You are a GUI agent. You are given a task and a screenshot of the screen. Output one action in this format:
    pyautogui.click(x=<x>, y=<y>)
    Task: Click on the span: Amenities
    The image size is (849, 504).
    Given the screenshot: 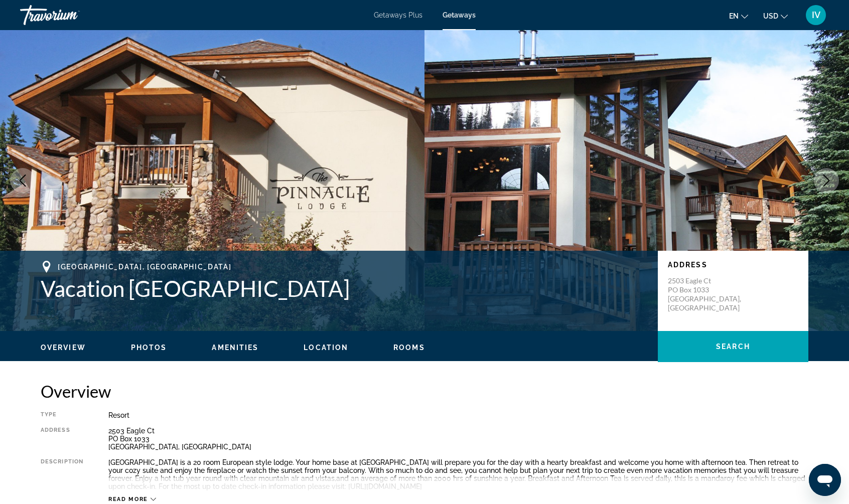 What is the action you would take?
    pyautogui.click(x=235, y=348)
    